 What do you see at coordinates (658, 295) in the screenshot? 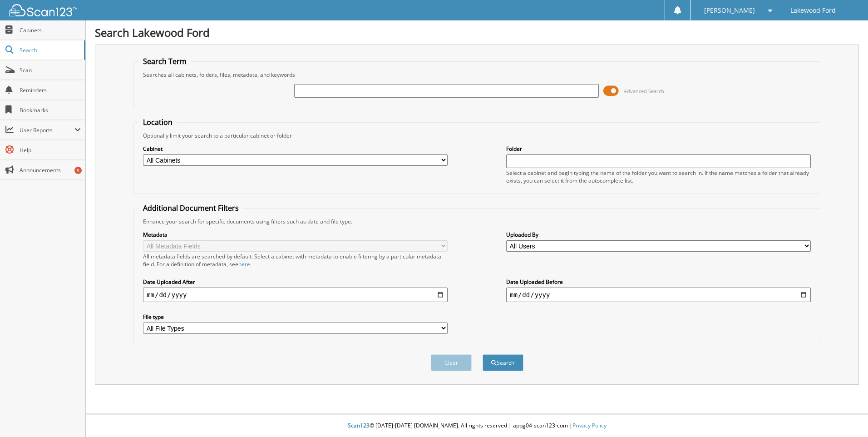
I see `input: end` at bounding box center [658, 295].